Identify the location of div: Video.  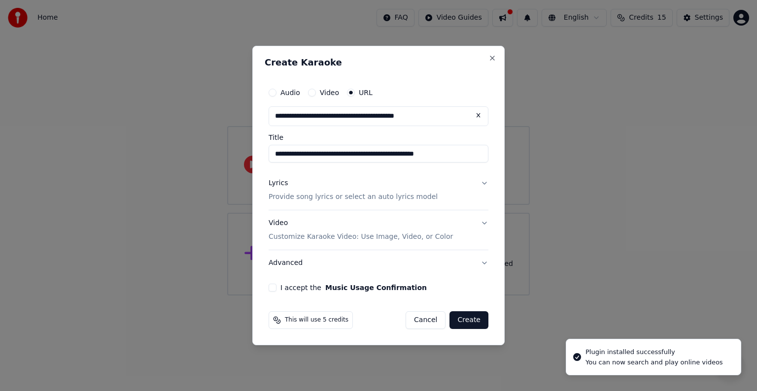
(361, 230).